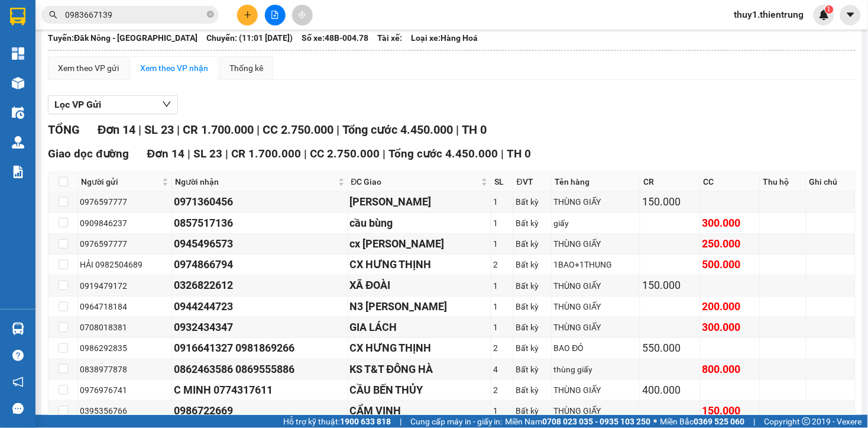 This screenshot has height=428, width=868. I want to click on div: 0945496573, so click(260, 244).